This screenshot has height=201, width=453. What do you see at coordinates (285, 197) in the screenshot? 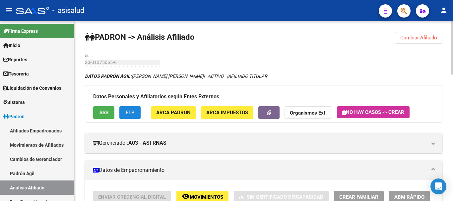
I see `span: Sin Certificado Discapacidad` at bounding box center [285, 197].